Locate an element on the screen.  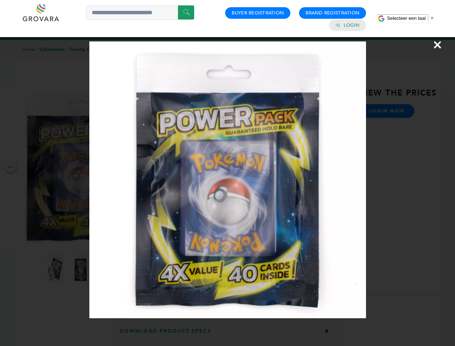
a: Brand Registration is located at coordinates (333, 13).